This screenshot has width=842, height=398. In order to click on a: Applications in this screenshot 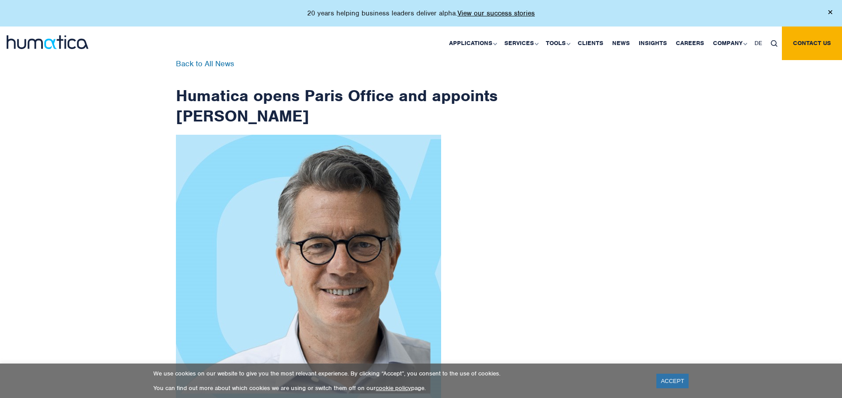, I will do `click(472, 43)`.